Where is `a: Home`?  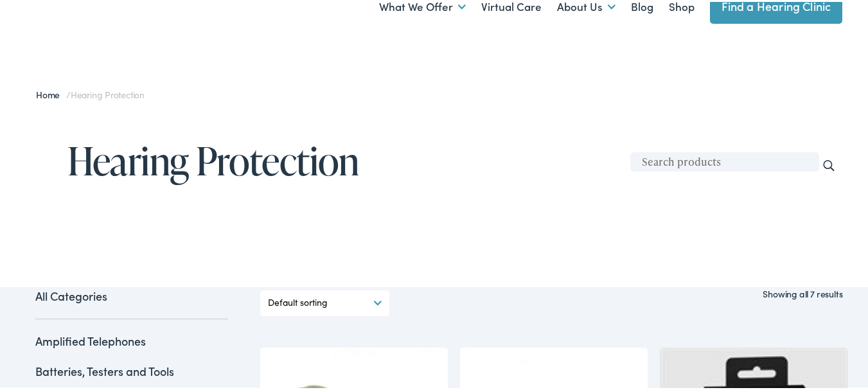 a: Home is located at coordinates (51, 93).